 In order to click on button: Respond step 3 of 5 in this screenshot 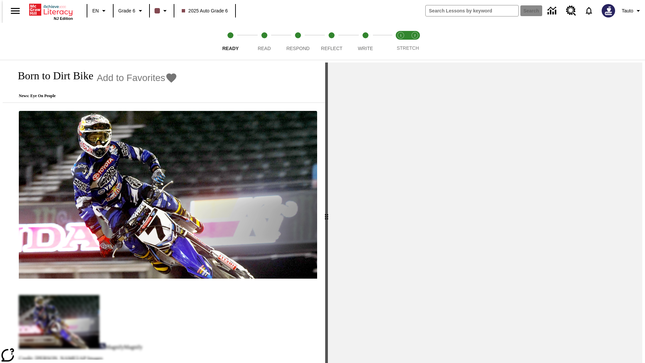, I will do `click(298, 41)`.